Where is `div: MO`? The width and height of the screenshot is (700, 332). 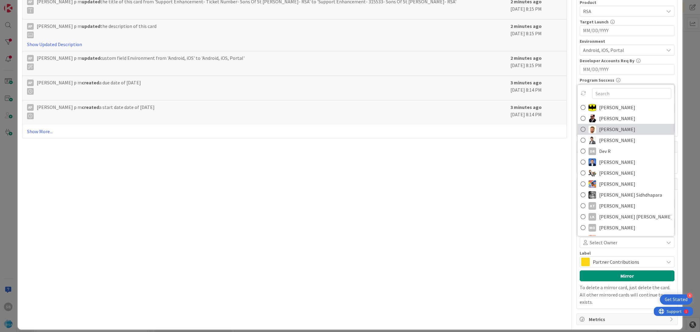
div: MO is located at coordinates (592, 227).